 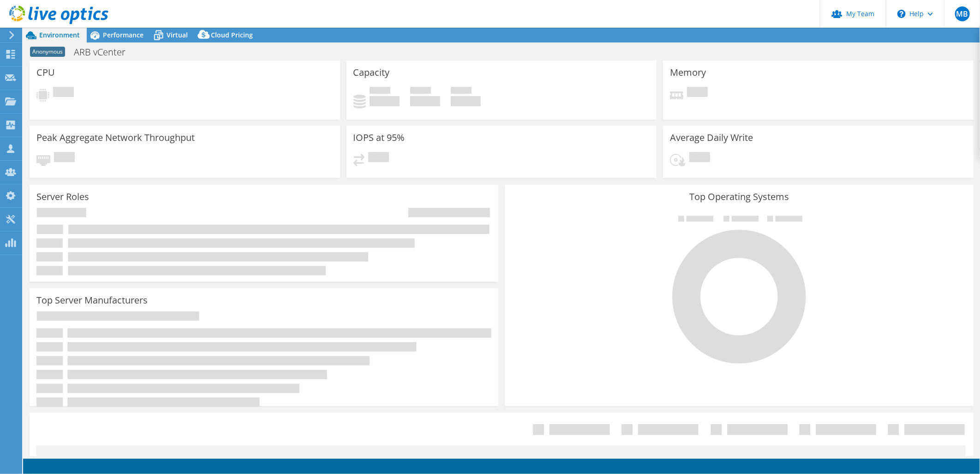 What do you see at coordinates (123, 35) in the screenshot?
I see `span: Performance` at bounding box center [123, 35].